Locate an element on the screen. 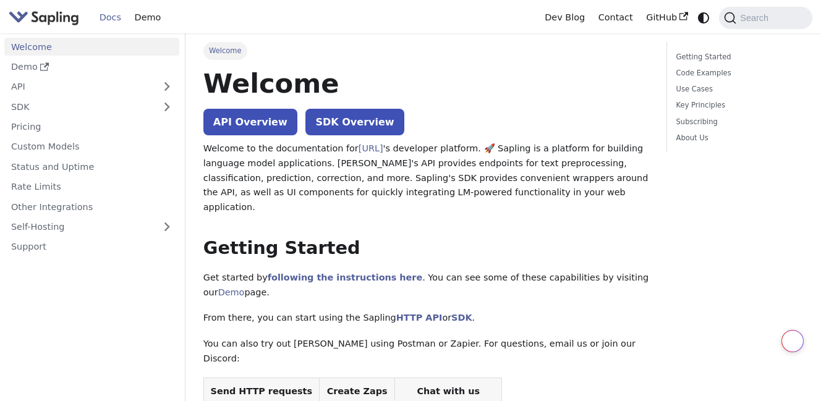 The height and width of the screenshot is (401, 821). a: Use Cases is located at coordinates (738, 89).